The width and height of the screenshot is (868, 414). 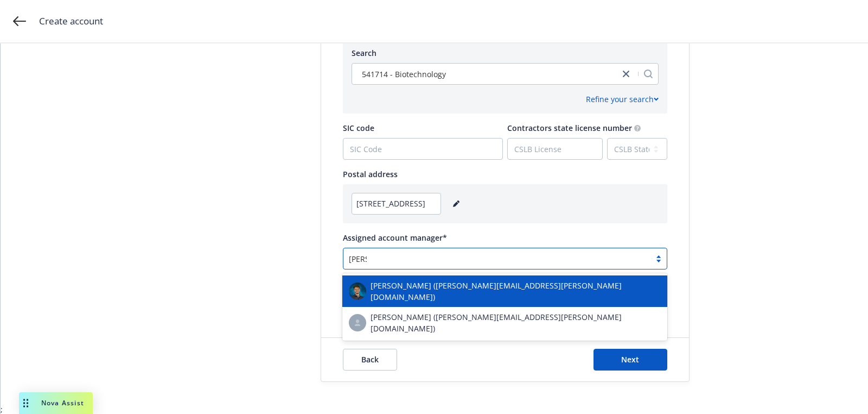 What do you see at coordinates (630, 360) in the screenshot?
I see `button: Next` at bounding box center [630, 360].